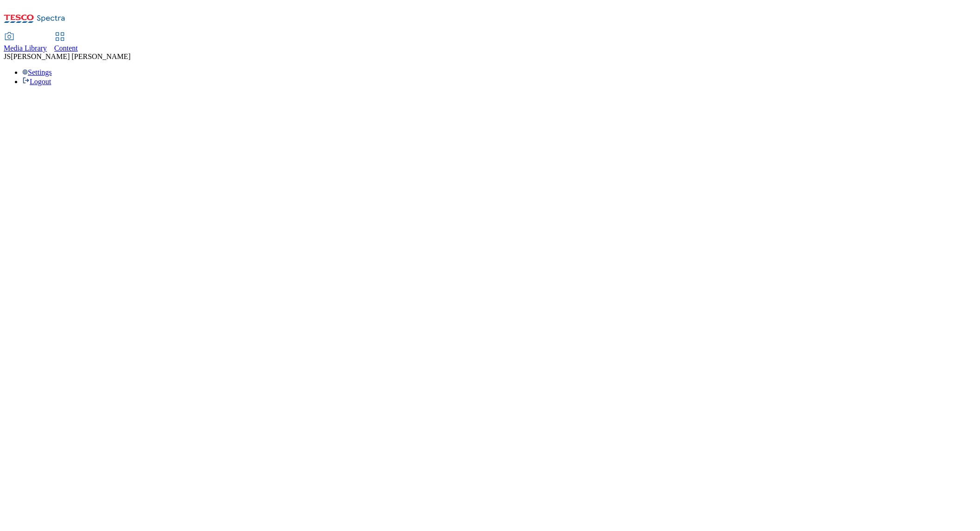 The width and height of the screenshot is (980, 531). What do you see at coordinates (66, 48) in the screenshot?
I see `span: Content` at bounding box center [66, 48].